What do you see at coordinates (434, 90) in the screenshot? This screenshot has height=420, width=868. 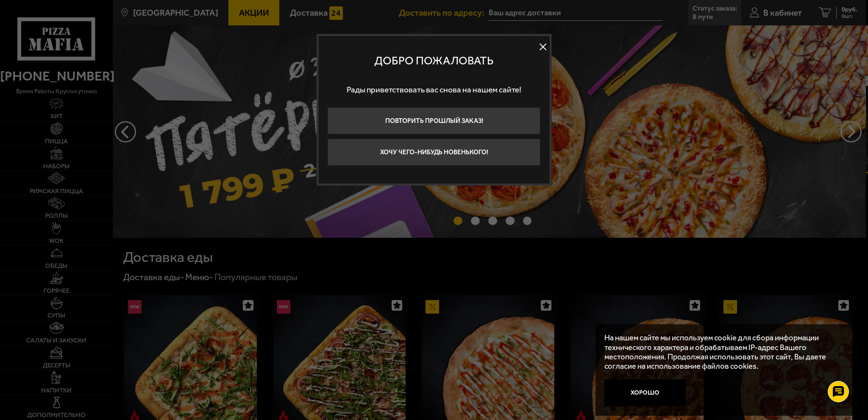 I see `p: Рады приветствовать вас снова на нашем сайте!` at bounding box center [434, 90].